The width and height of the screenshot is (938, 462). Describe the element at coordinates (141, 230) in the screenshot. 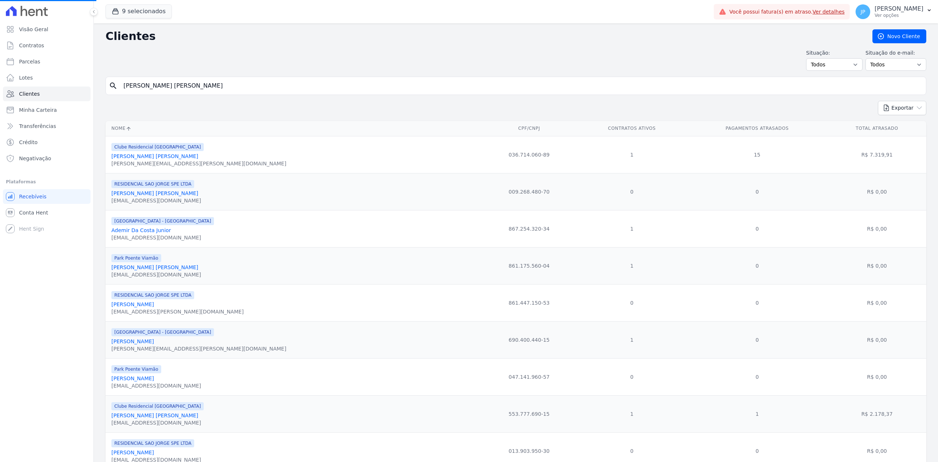

I see `a: Ademir Da Costa Junior` at that location.